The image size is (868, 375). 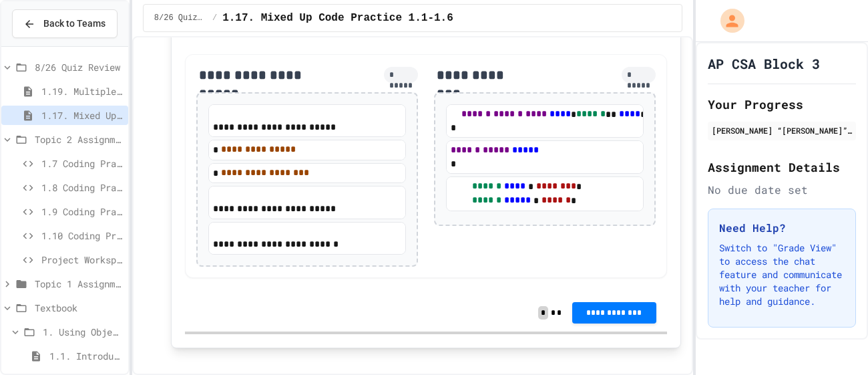 I want to click on h2: Assignment Details, so click(x=782, y=167).